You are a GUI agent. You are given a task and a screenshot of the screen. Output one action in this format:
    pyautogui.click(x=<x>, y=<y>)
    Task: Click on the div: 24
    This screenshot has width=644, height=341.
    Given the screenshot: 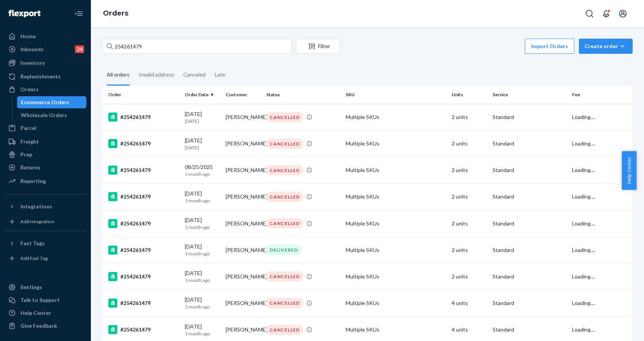 What is the action you would take?
    pyautogui.click(x=79, y=49)
    